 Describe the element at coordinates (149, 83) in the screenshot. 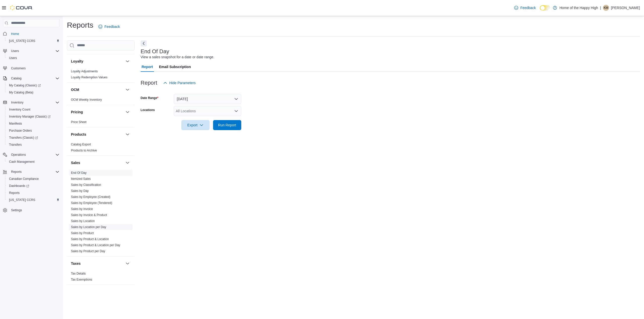

I see `h3: Report` at that location.